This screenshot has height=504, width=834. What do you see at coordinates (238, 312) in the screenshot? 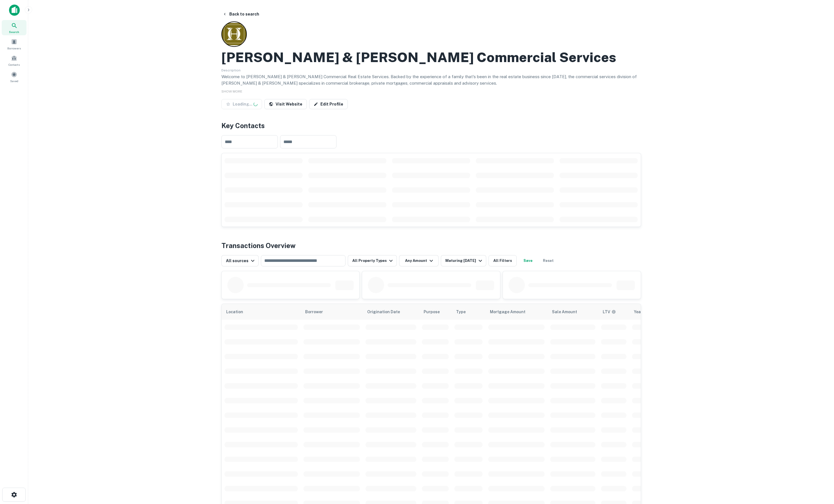
I see `span: Location` at bounding box center [238, 312].